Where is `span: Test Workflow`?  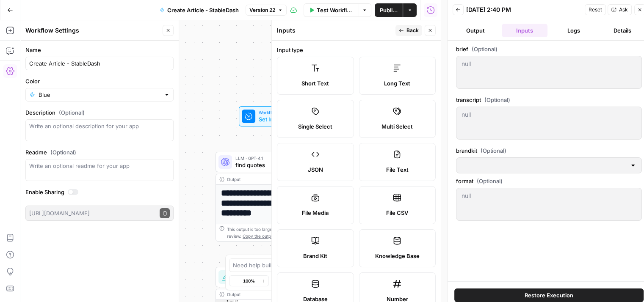
span: Test Workflow is located at coordinates (335, 10).